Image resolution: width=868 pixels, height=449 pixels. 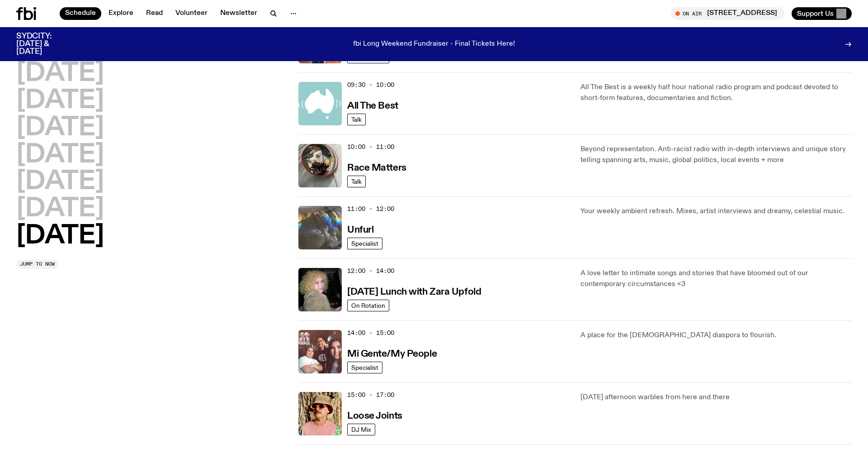 I want to click on a: Explore, so click(x=121, y=14).